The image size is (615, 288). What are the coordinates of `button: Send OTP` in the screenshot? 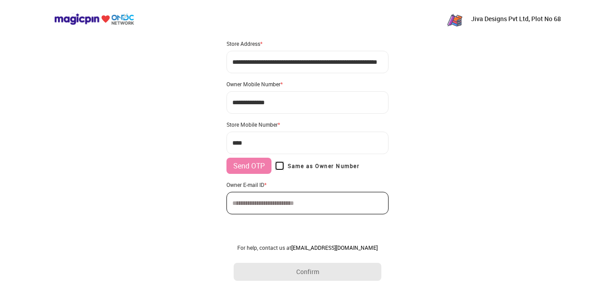 It's located at (249, 166).